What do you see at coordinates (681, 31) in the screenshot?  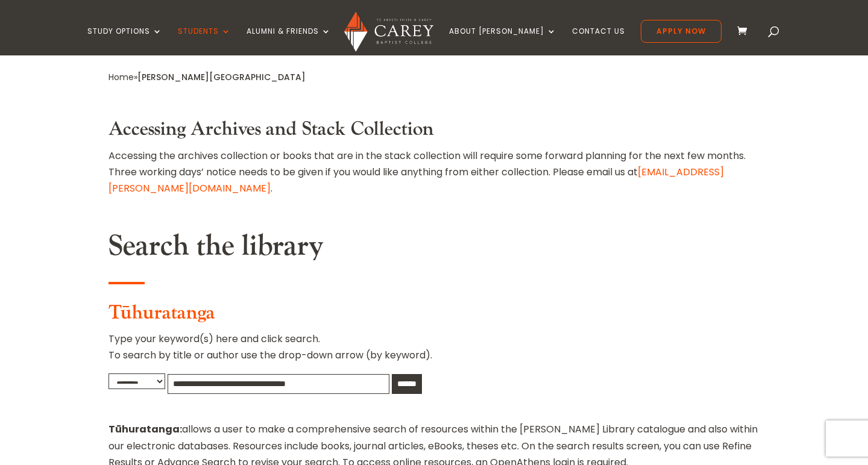 I see `a: Apply Now` at bounding box center [681, 31].